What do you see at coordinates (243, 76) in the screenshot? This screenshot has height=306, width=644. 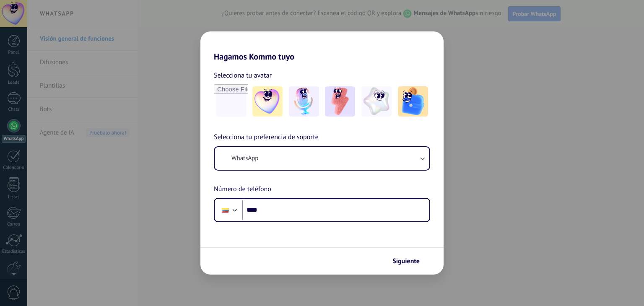 I see `span: Selecciona tu avatar` at bounding box center [243, 76].